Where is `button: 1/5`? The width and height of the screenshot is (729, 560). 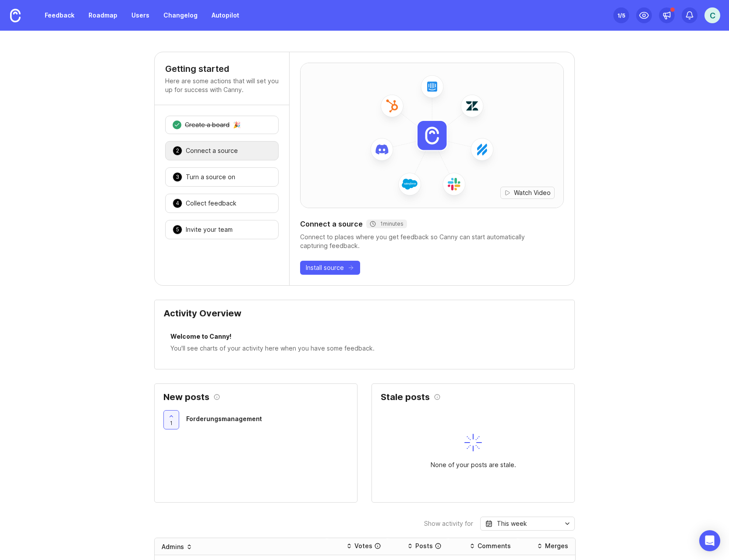
button: 1/5 is located at coordinates (621, 15).